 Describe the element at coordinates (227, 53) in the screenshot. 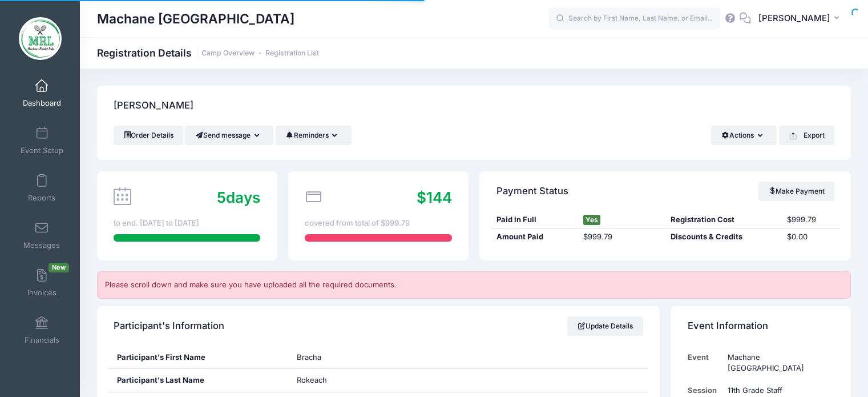

I see `a: Camp Overview` at that location.